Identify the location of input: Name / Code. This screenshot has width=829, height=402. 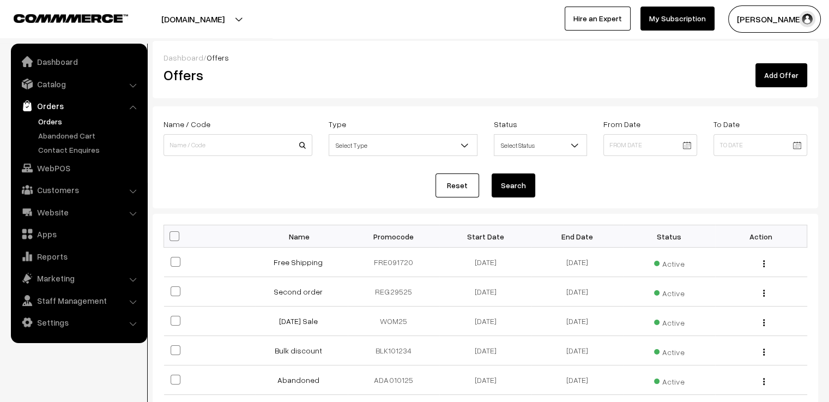
(238, 145).